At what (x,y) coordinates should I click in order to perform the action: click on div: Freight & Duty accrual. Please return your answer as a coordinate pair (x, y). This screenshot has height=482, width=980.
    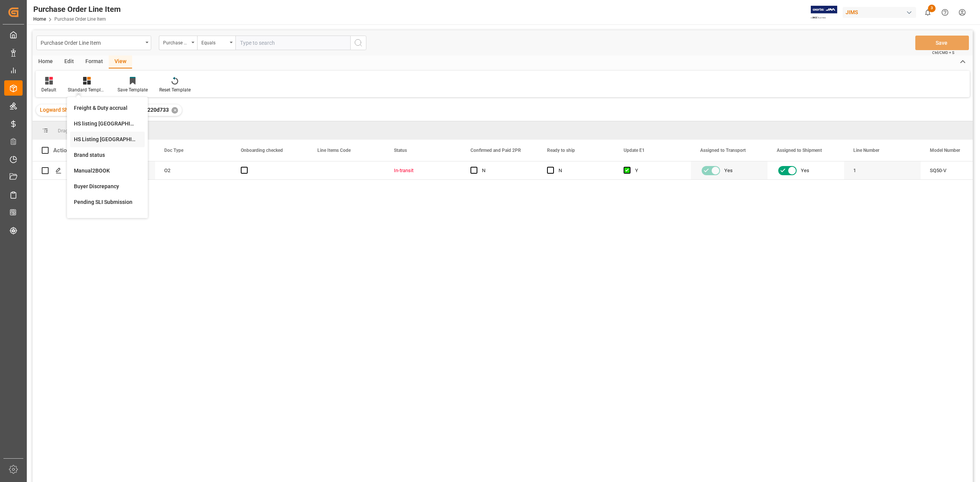
    Looking at the image, I should click on (108, 108).